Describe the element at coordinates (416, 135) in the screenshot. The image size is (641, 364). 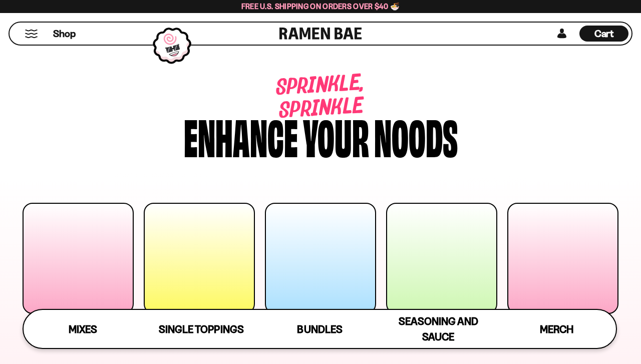
I see `div: noods` at that location.